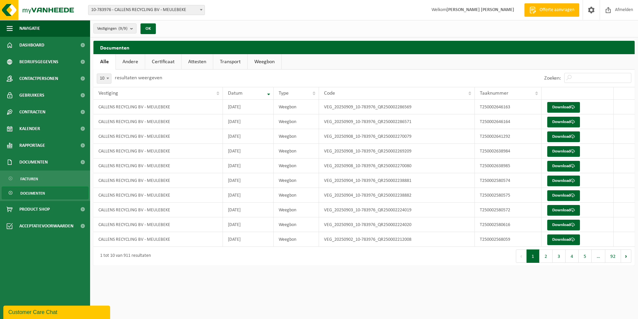 This screenshot has width=638, height=319. I want to click on a: Certificaat, so click(163, 62).